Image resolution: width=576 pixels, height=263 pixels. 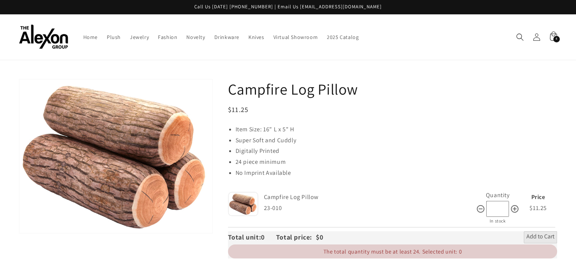 What do you see at coordinates (342, 37) in the screenshot?
I see `a: 2025 Catalog` at bounding box center [342, 37].